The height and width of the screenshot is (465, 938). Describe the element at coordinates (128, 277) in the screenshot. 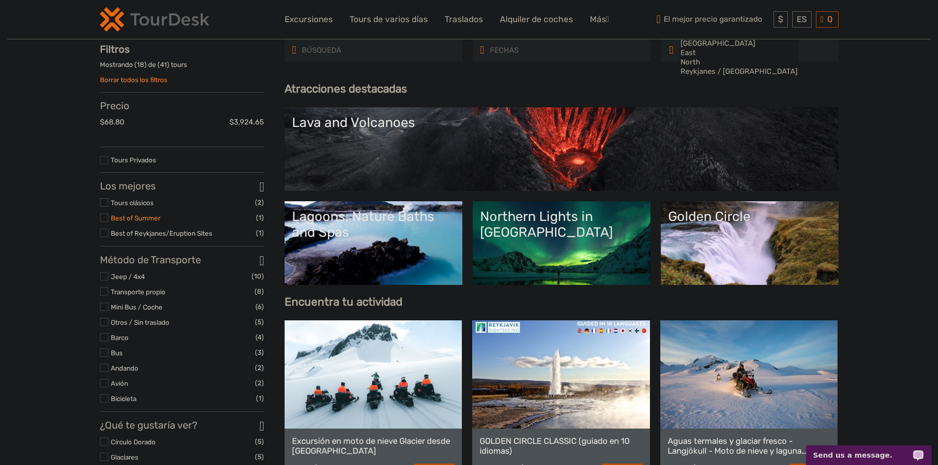

I see `a: Jeep / 4x4` at that location.